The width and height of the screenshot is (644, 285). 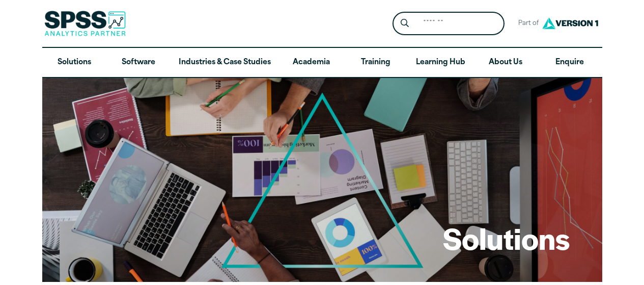 What do you see at coordinates (570, 23) in the screenshot?
I see `img: Version1 Logo` at bounding box center [570, 23].